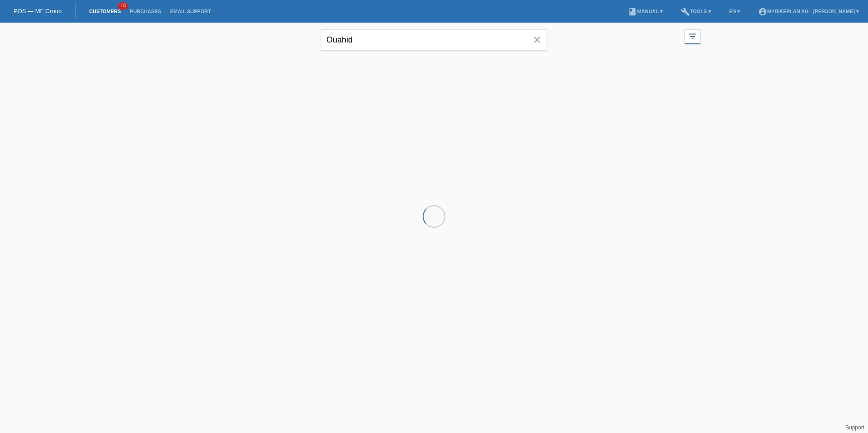 The image size is (868, 433). What do you see at coordinates (632, 12) in the screenshot?
I see `i: book` at bounding box center [632, 12].